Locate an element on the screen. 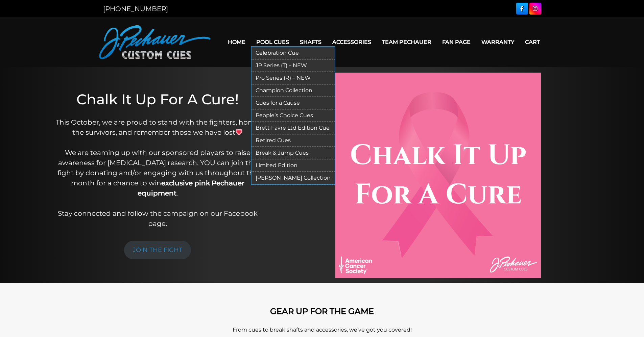  a: Accessories is located at coordinates (351, 42).